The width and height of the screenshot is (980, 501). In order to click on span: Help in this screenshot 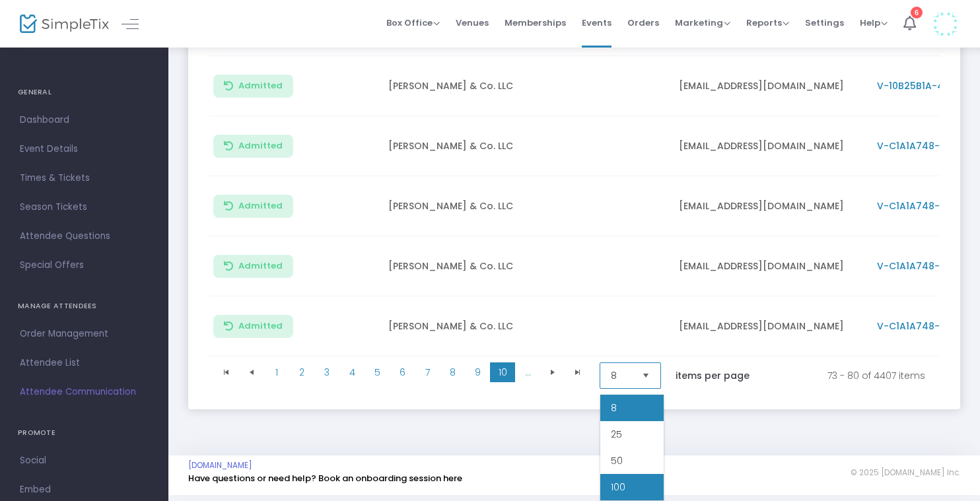, I will do `click(873, 22)`.